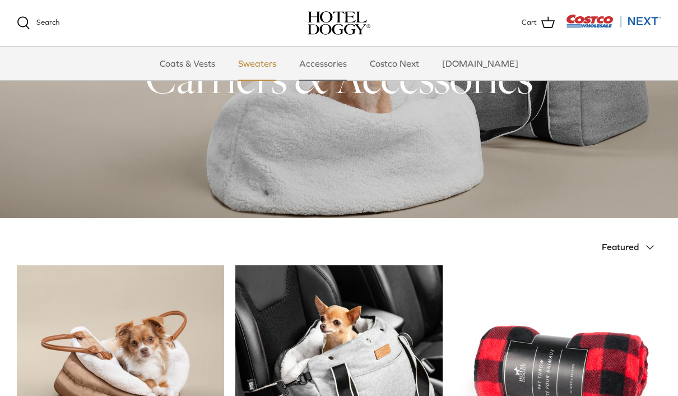 Image resolution: width=678 pixels, height=396 pixels. What do you see at coordinates (395, 63) in the screenshot?
I see `a: Costco Next` at bounding box center [395, 63].